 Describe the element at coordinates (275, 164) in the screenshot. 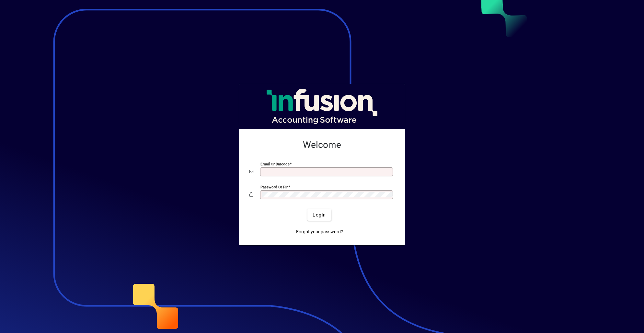

I see `mat-label: Email or Barcode` at that location.